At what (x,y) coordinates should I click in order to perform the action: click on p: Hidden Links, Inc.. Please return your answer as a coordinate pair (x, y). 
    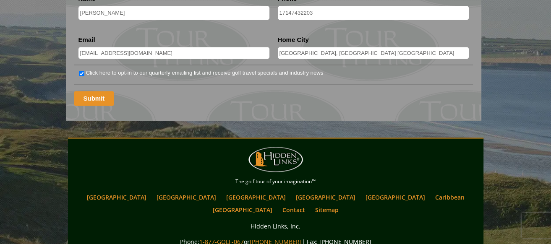
    Looking at the image, I should click on (276, 226).